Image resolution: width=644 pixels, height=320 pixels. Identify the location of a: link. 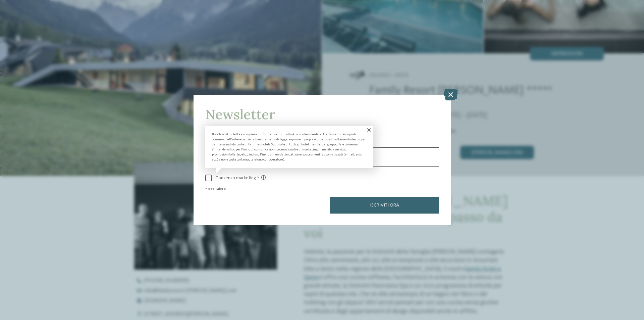
(291, 134).